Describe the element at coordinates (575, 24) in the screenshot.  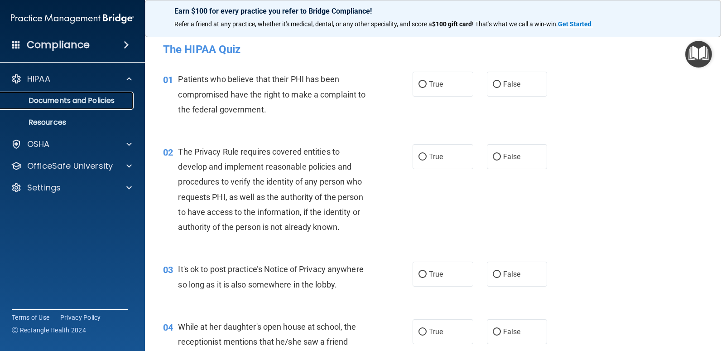
I see `strong: Get Started` at that location.